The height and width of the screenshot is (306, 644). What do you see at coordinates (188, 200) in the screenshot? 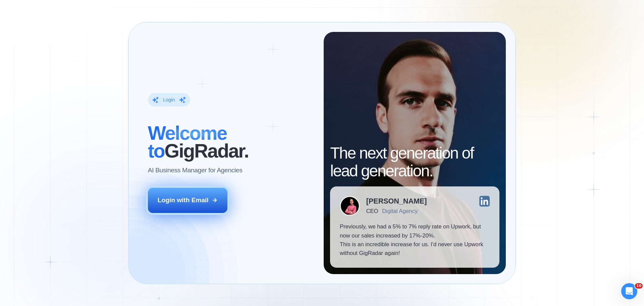
I see `button: Login with Email` at bounding box center [188, 200].